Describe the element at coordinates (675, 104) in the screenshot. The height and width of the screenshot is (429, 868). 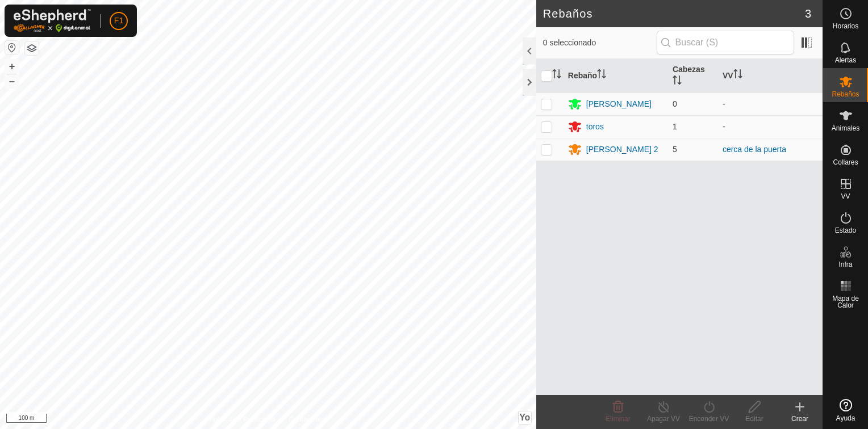
I see `span: 0` at that location.